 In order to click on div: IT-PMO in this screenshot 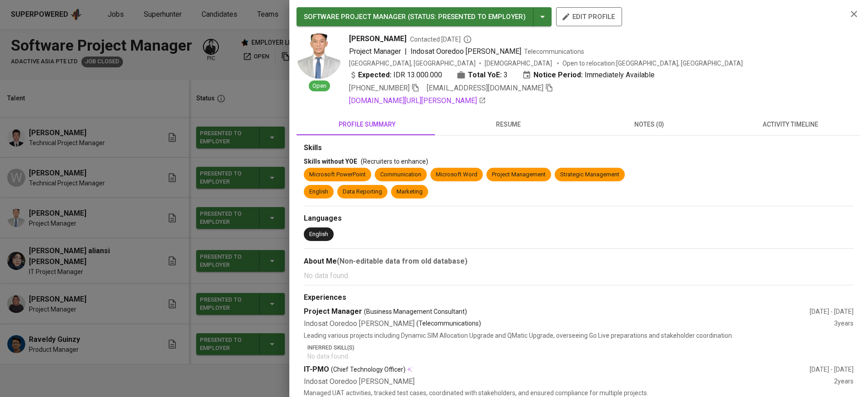, I will do `click(557, 369)`.